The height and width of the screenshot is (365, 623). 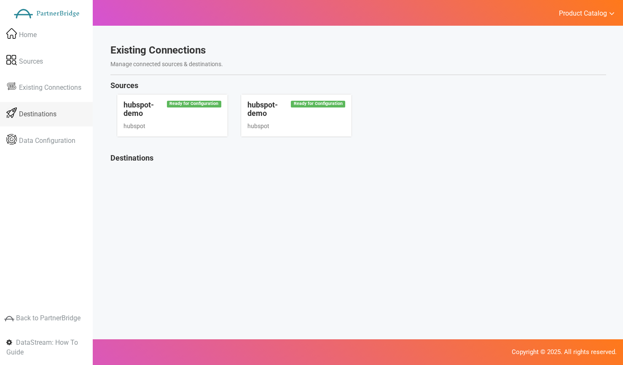 I want to click on span: Home, so click(x=28, y=35).